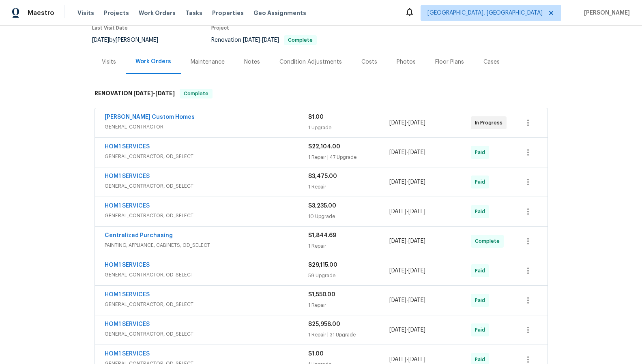 This screenshot has height=364, width=642. I want to click on span: Properties, so click(228, 13).